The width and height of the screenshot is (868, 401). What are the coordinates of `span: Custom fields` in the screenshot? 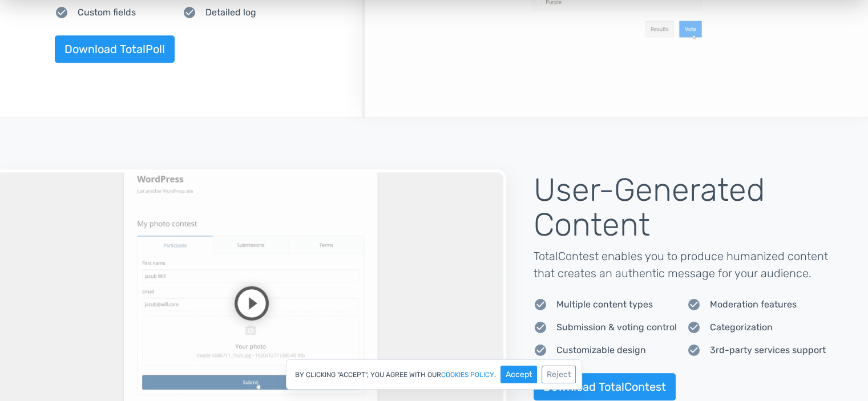 It's located at (106, 12).